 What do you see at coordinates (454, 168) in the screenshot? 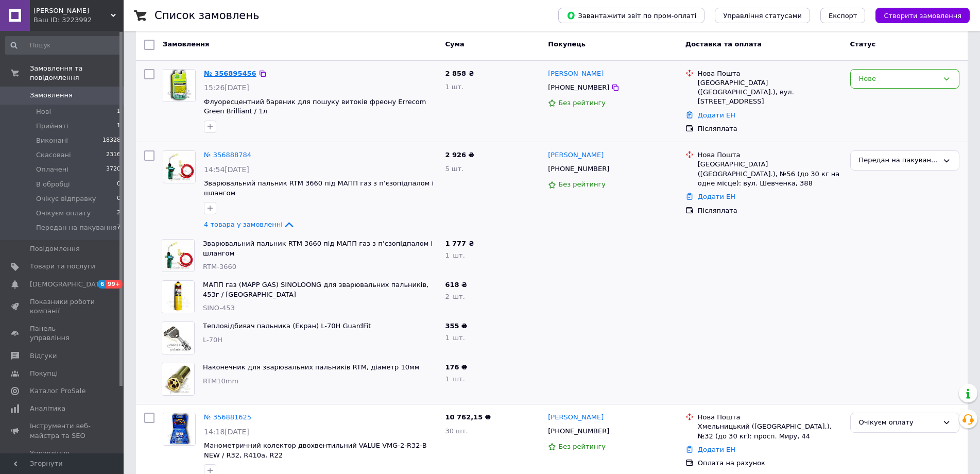
I see `span: 5 шт.` at bounding box center [454, 168].